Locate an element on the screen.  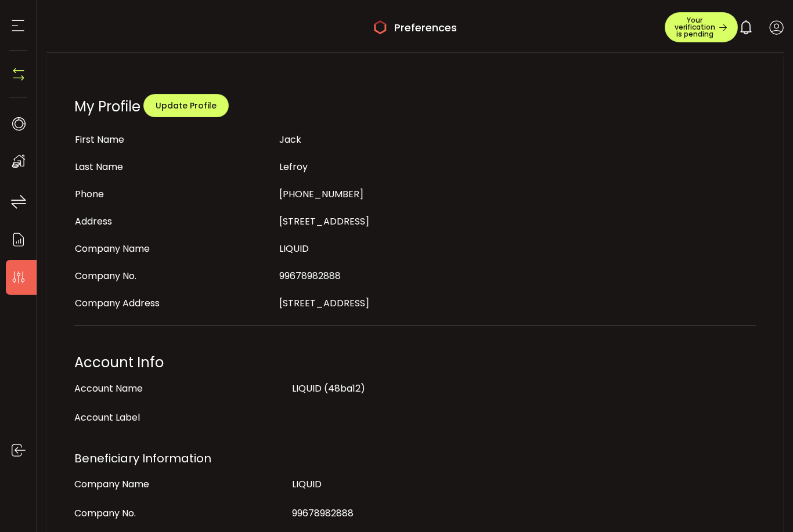
button: Your verification is pending is located at coordinates (701, 27).